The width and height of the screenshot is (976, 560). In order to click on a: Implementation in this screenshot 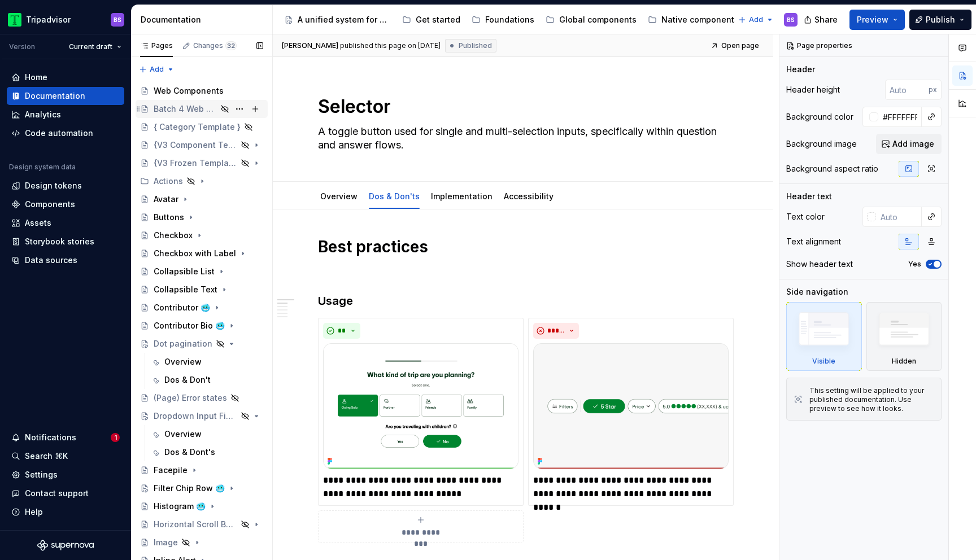, I will do `click(462, 196)`.